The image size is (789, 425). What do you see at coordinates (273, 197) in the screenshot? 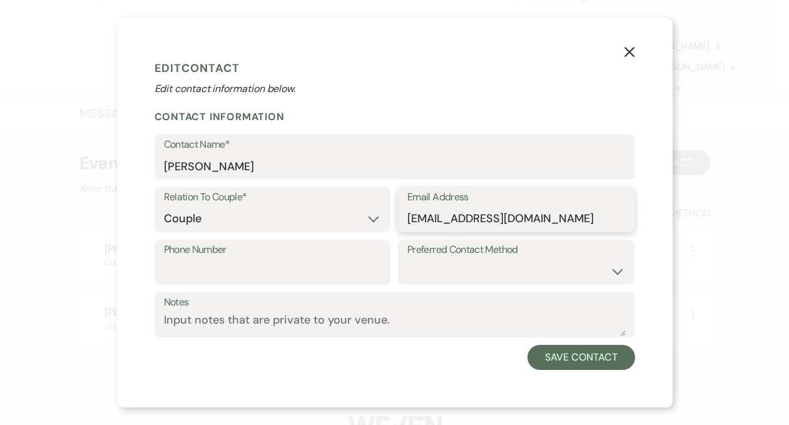
I see `label: Relation To Couple*` at bounding box center [273, 197].